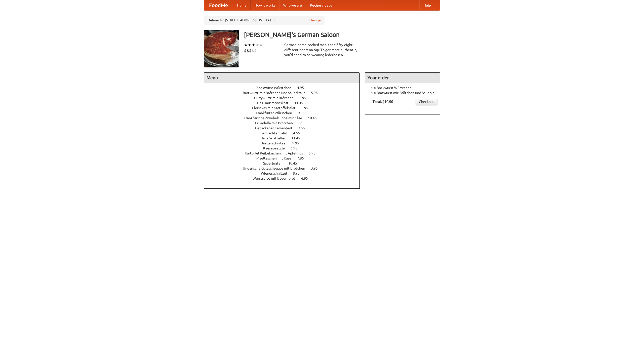 Image resolution: width=644 pixels, height=356 pixels. I want to click on span: Bratwurst mit Brötchen und Sauerkraut, so click(277, 93).